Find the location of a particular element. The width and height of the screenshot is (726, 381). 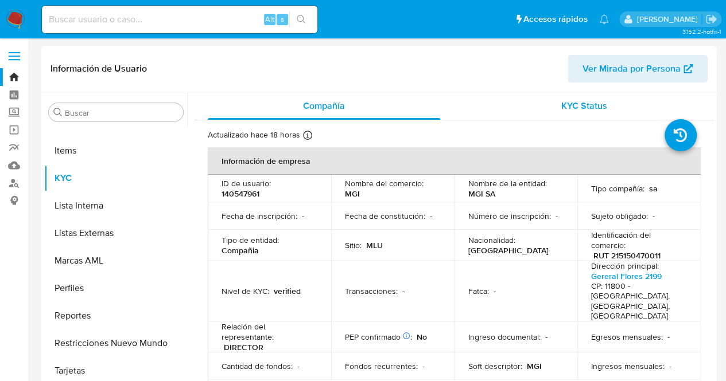

button: Items is located at coordinates (116, 151).